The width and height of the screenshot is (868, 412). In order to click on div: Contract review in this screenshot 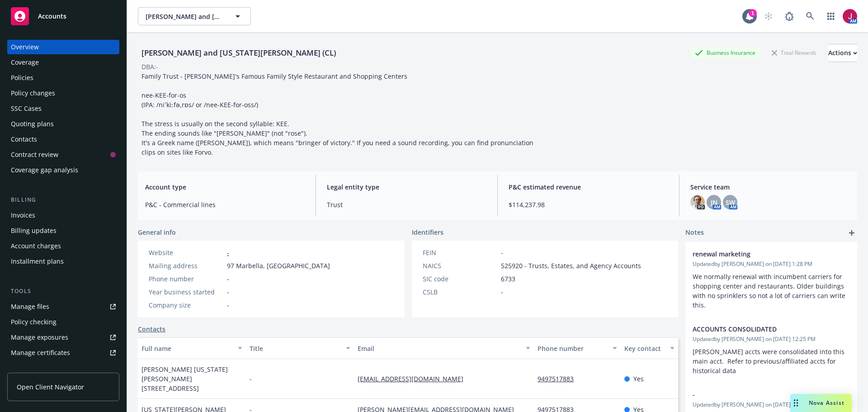, I will do `click(35, 154)`.